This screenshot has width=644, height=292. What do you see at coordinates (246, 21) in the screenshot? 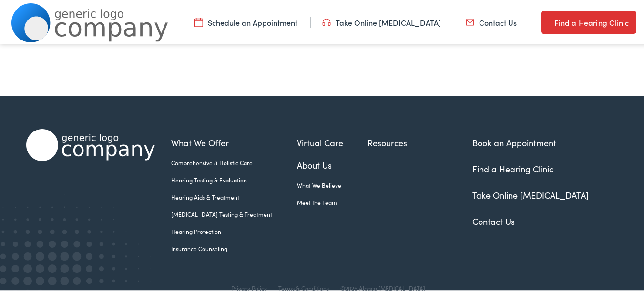
I see `a: Schedule an Appointment` at bounding box center [246, 21].